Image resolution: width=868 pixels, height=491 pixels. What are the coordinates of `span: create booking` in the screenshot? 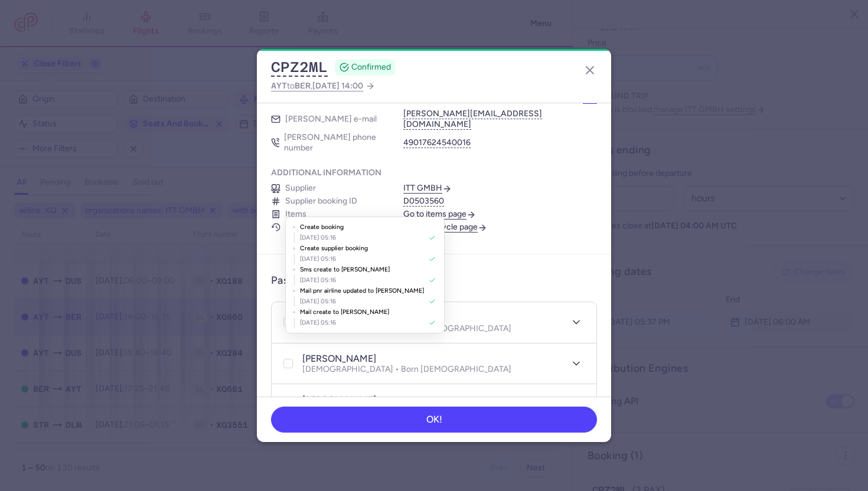 It's located at (362, 227).